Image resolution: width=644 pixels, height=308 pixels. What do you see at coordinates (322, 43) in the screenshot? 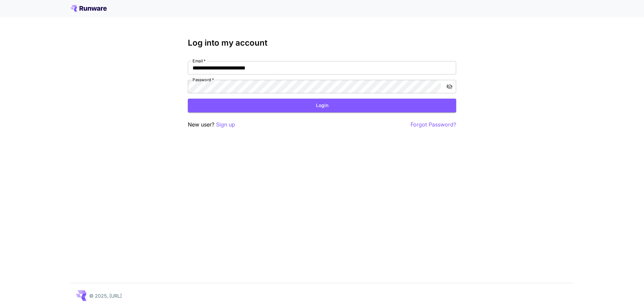
I see `h3: Log into my account` at bounding box center [322, 43].